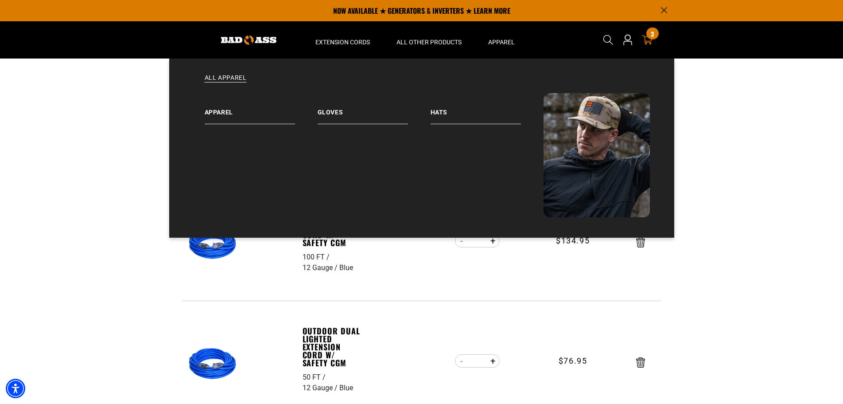 This screenshot has width=843, height=404. I want to click on div: 100 FT, so click(317, 257).